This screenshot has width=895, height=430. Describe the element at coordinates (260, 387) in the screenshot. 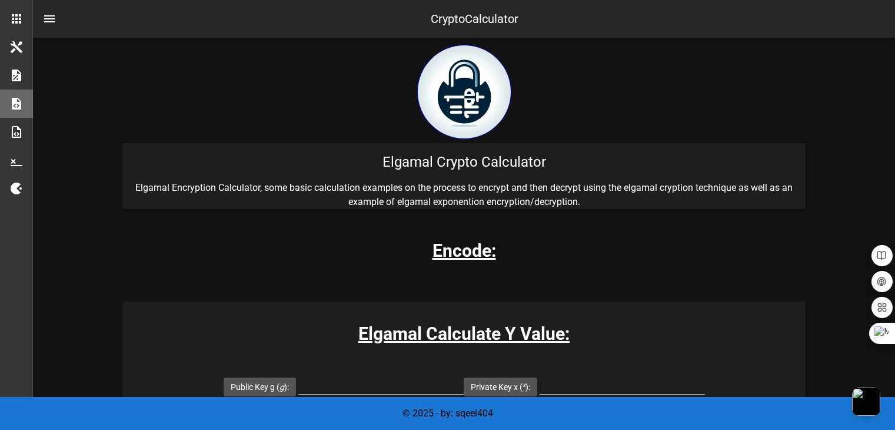

I see `label: Public Key g ( ):` at that location.